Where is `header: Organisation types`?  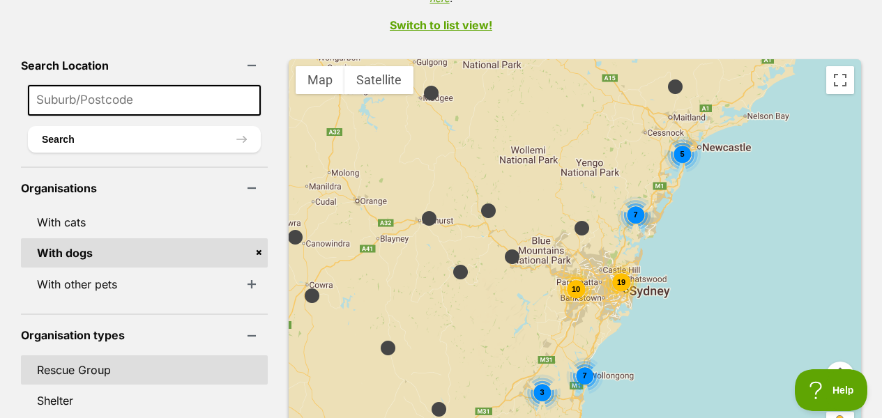
header: Organisation types is located at coordinates (144, 335).